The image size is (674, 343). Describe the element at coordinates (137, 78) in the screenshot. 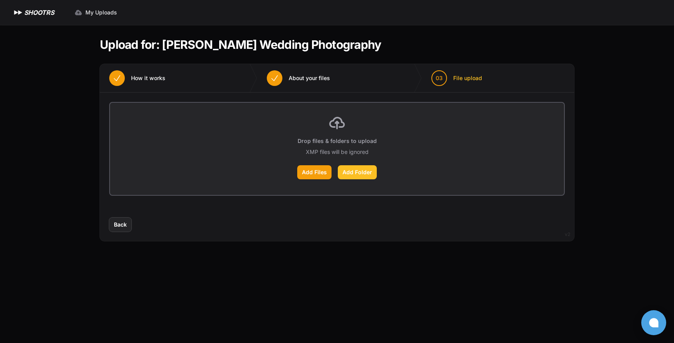

I see `button: How it works` at that location.